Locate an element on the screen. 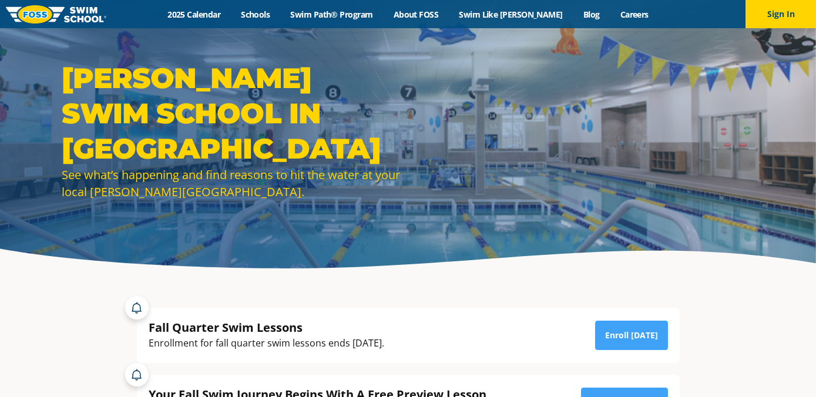  a: 2025 Calendar is located at coordinates (194, 14).